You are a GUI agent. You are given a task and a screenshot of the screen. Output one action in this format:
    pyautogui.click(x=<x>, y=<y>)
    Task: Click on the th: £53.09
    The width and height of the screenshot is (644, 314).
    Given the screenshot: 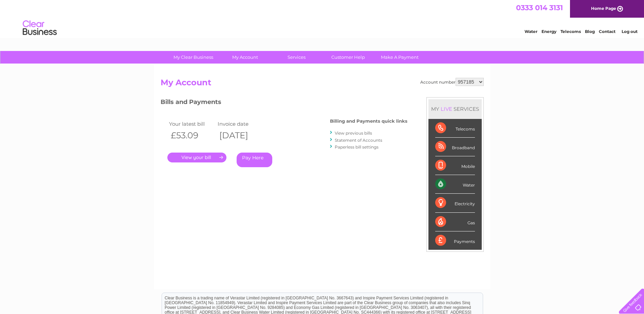 What is the action you would take?
    pyautogui.click(x=192, y=135)
    